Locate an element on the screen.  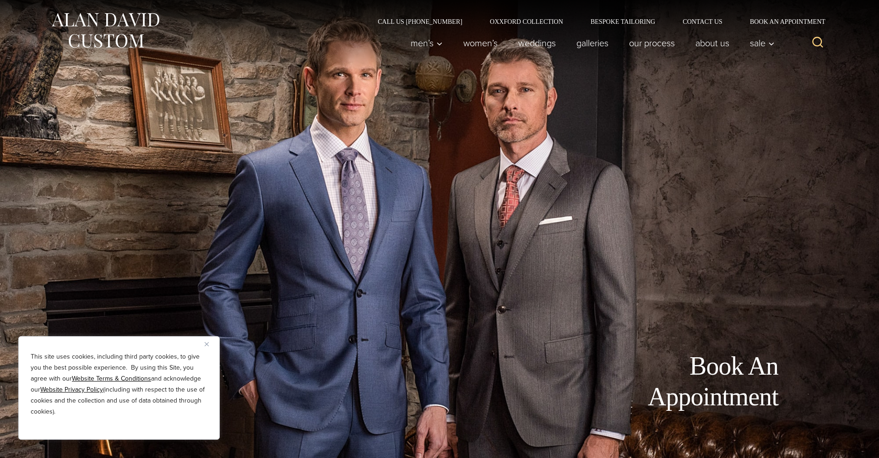
nav: Secondary Navigation is located at coordinates (596, 22).